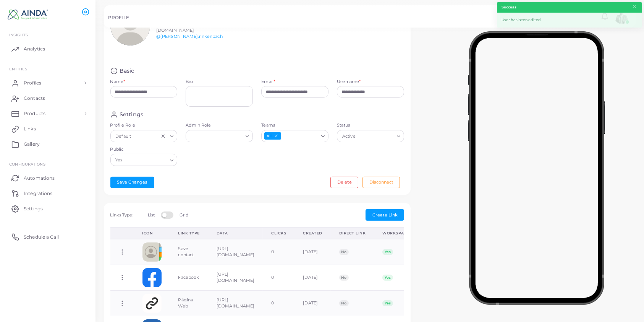  Describe the element at coordinates (123, 136) in the screenshot. I see `span: Default` at that location.